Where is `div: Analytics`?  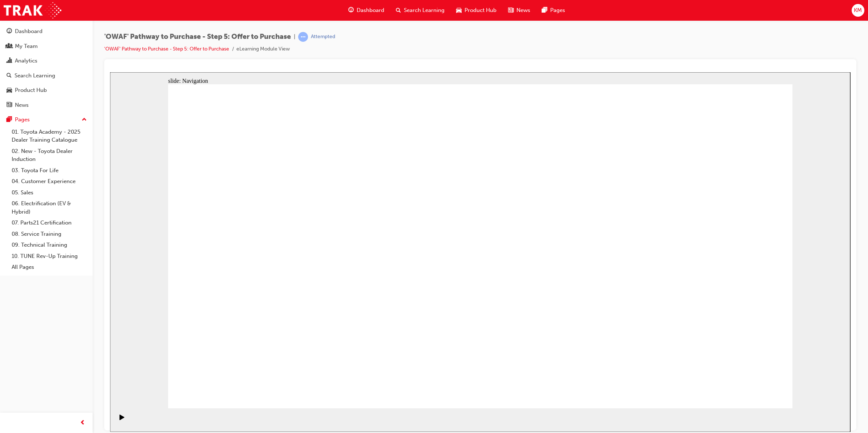
div: Analytics is located at coordinates (26, 60).